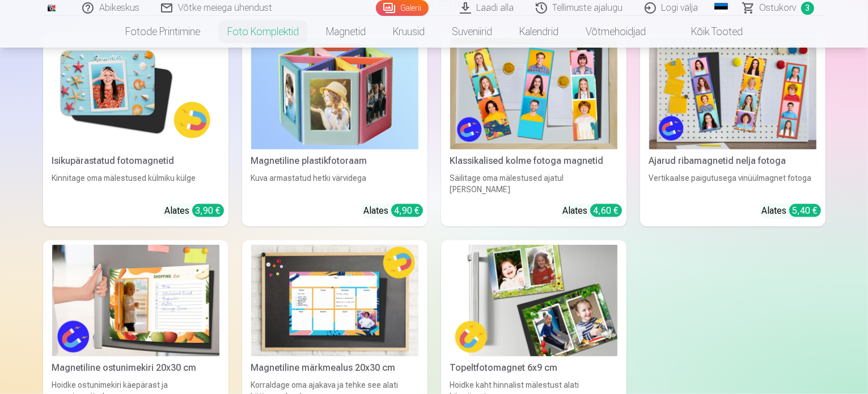 The width and height of the screenshot is (868, 394). Describe the element at coordinates (135, 184) in the screenshot. I see `div: Kinnitage oma mälestused külmiku külge` at that location.